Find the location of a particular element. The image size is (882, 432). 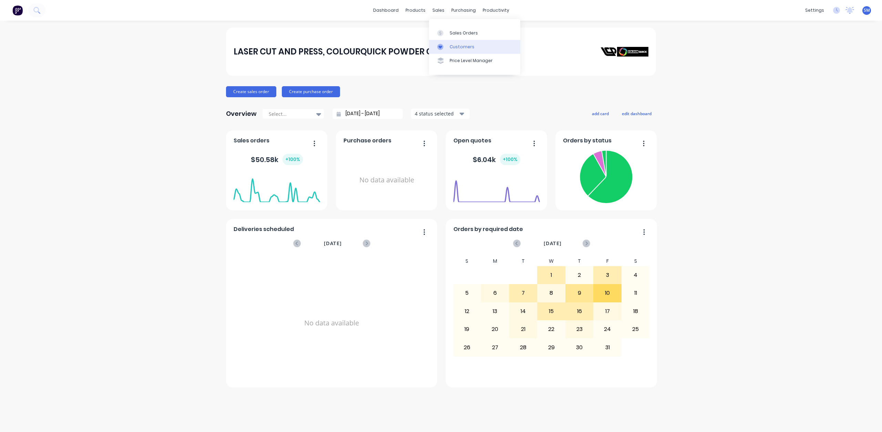

button: add card is located at coordinates (600, 113).